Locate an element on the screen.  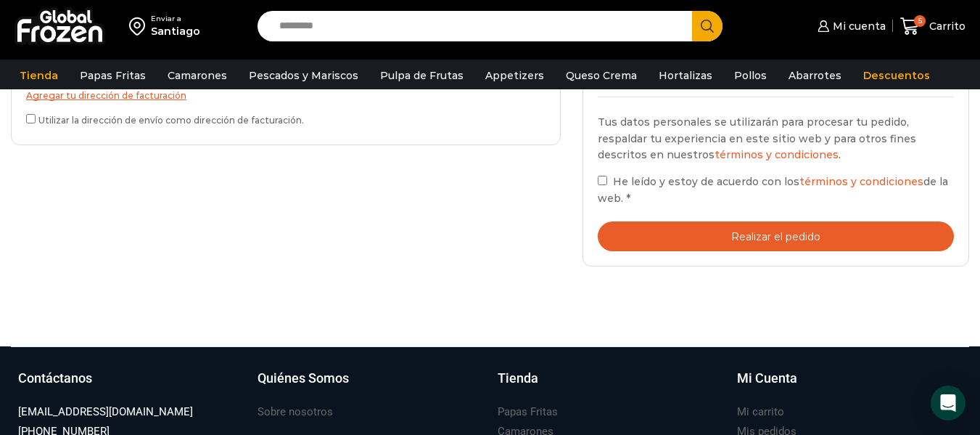
input: Utilizar la dirección de envío como dirección de facturación. is located at coordinates (30, 118).